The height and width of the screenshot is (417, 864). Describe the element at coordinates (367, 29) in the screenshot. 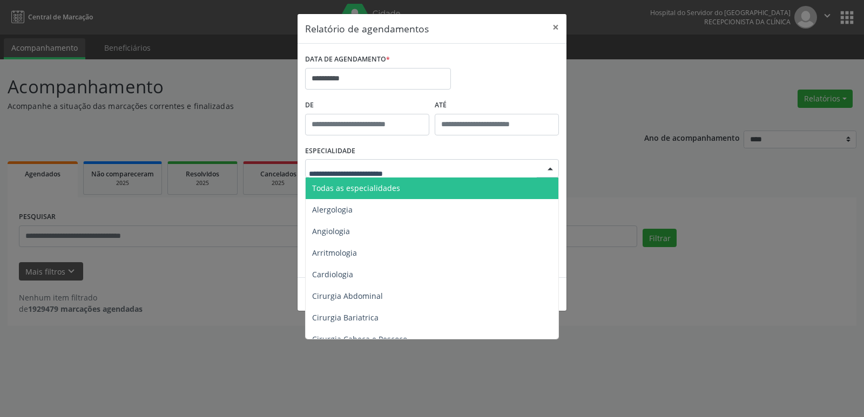

I see `h5: Relatório de agendamentos` at that location.